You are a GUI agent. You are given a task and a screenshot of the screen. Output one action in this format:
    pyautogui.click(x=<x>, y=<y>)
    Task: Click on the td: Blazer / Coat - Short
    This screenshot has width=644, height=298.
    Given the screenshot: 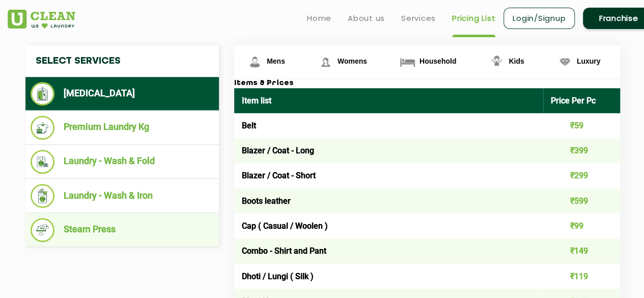 What is the action you would take?
    pyautogui.click(x=388, y=175)
    